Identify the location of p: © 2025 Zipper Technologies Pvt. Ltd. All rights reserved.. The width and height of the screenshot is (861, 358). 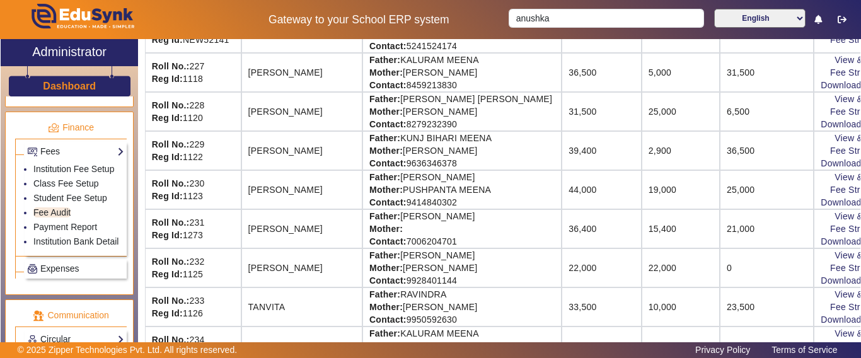
(127, 350).